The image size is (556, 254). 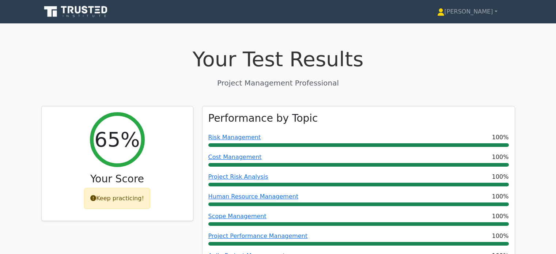 I want to click on h2: 65%, so click(x=117, y=139).